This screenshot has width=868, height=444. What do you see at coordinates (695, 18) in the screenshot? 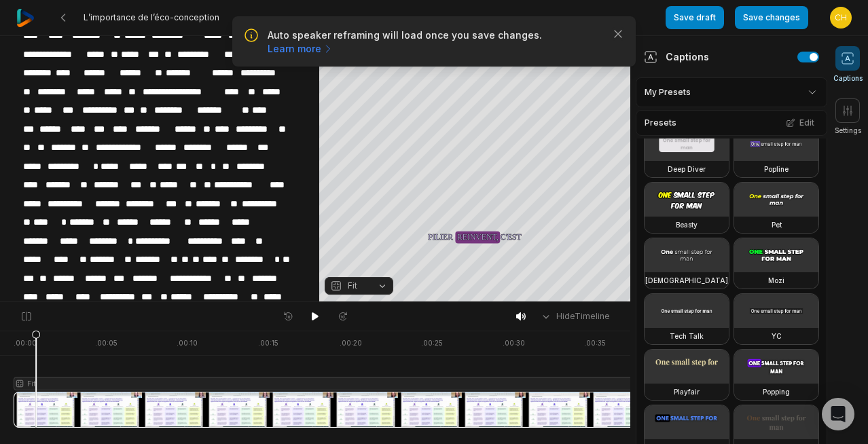
I see `button: Save draft` at bounding box center [695, 18].